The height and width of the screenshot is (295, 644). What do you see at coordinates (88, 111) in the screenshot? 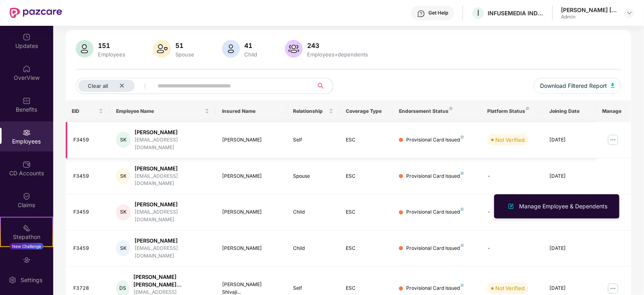
I see `th: EID` at bounding box center [88, 111].